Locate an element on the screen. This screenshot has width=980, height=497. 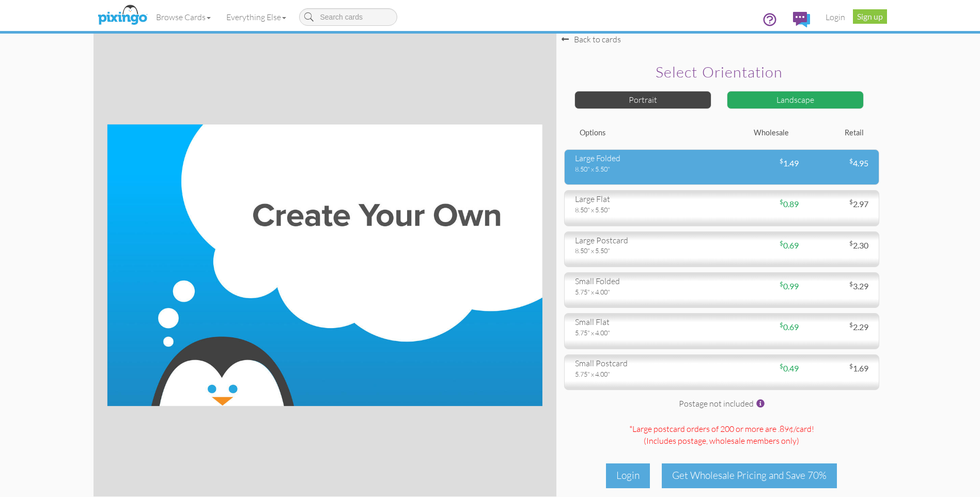
div: Retail is located at coordinates (834, 133).